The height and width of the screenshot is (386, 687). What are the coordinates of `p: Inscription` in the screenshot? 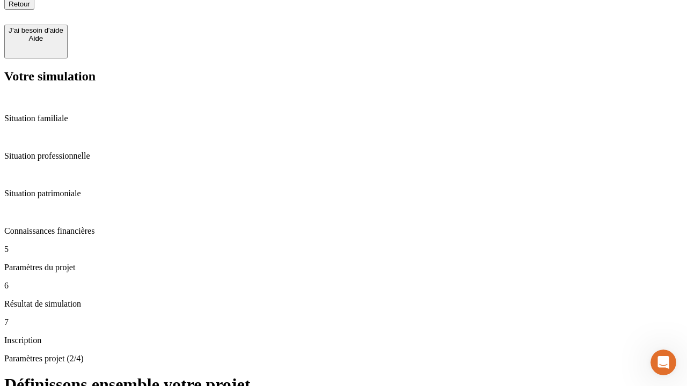 It's located at (343, 341).